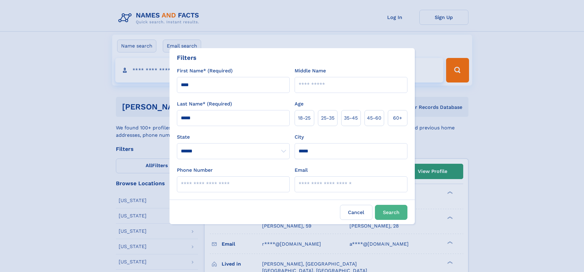 The height and width of the screenshot is (272, 584). Describe the element at coordinates (299, 104) in the screenshot. I see `label: Age` at that location.